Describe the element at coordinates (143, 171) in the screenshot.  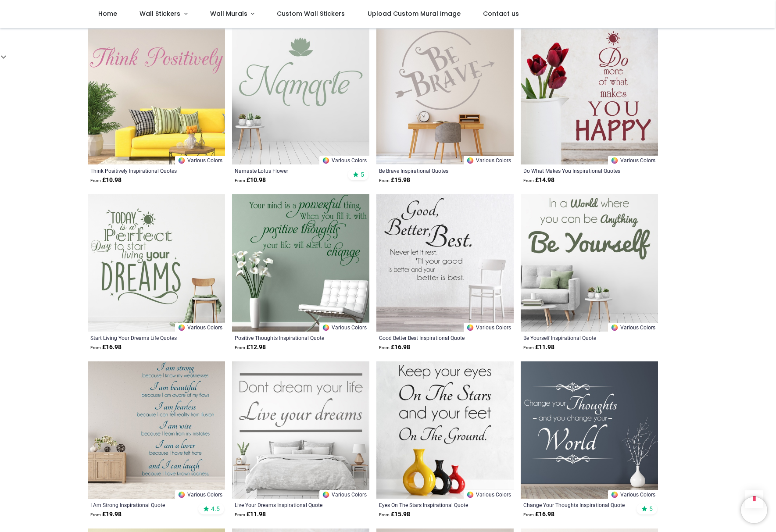
I see `a: Think Positively Inspirational Quotes` at that location.